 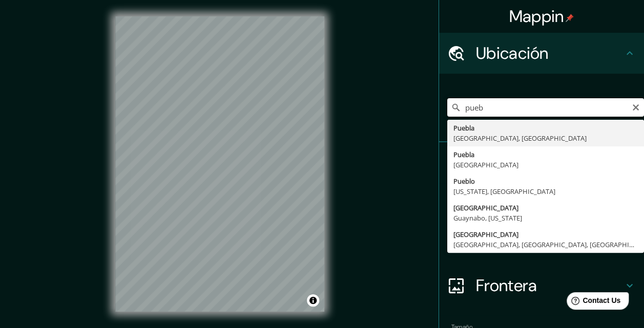 I want to click on div: Pines, so click(x=541, y=163).